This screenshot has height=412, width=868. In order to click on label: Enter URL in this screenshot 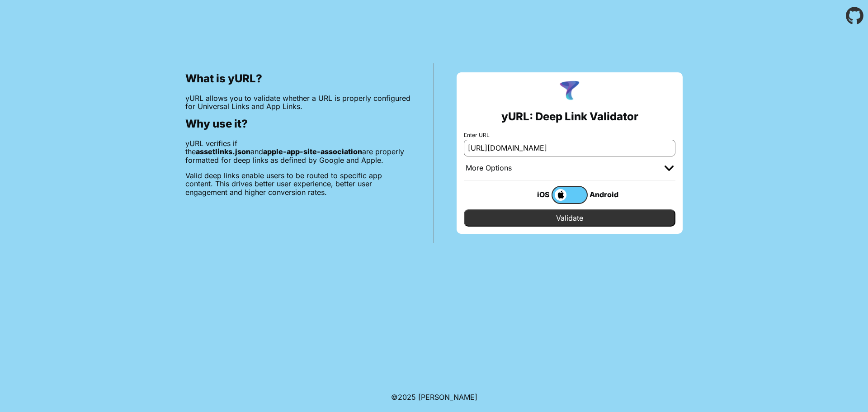, I will do `click(570, 135)`.